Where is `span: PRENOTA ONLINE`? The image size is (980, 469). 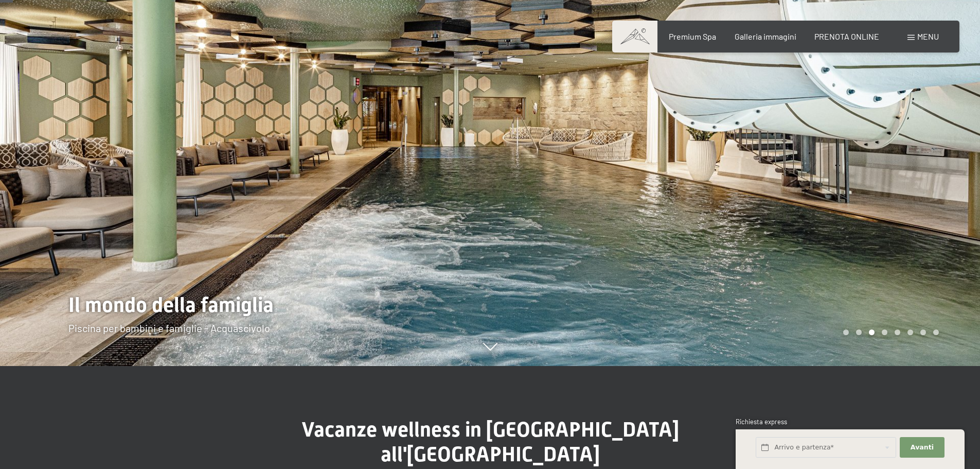 span: PRENOTA ONLINE is located at coordinates (847, 36).